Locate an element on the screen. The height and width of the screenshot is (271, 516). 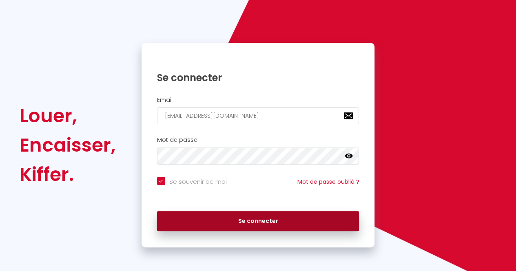
h2: Mot de passe is located at coordinates (258, 140).